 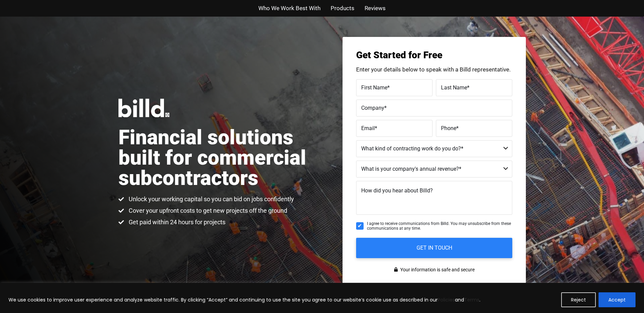 What do you see at coordinates (375, 8) in the screenshot?
I see `a: Reviews` at bounding box center [375, 8].